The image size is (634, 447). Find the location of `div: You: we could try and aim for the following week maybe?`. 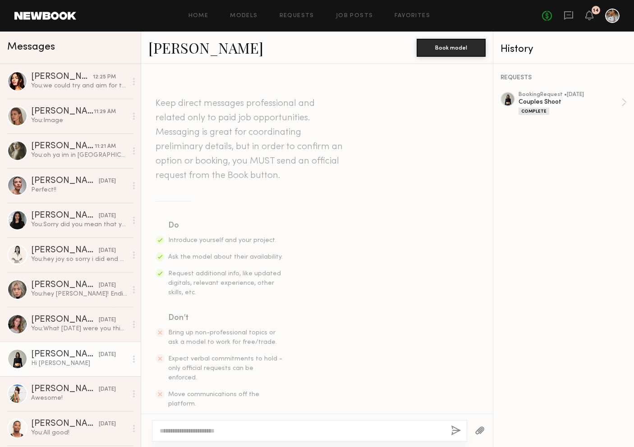

div: You: we could try and aim for the following week maybe? is located at coordinates (79, 86).